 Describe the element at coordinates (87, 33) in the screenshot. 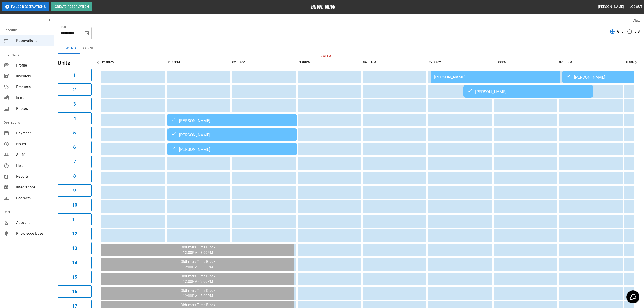

I see `button: Choose date, selected date is Oct 10, 2025` at that location.